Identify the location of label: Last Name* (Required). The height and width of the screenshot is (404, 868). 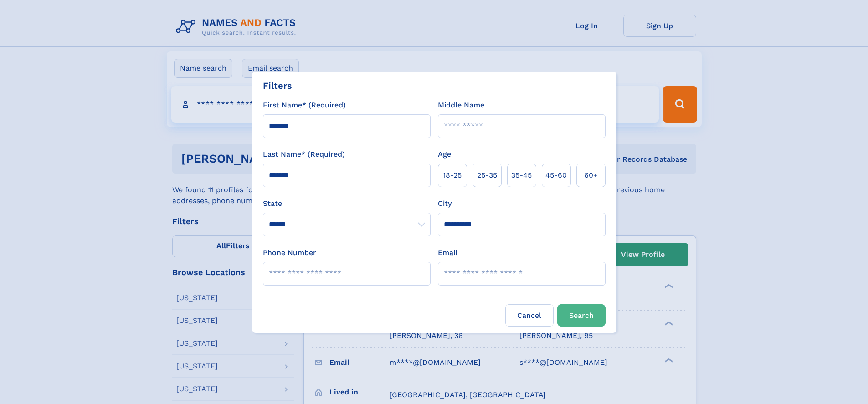
(304, 155).